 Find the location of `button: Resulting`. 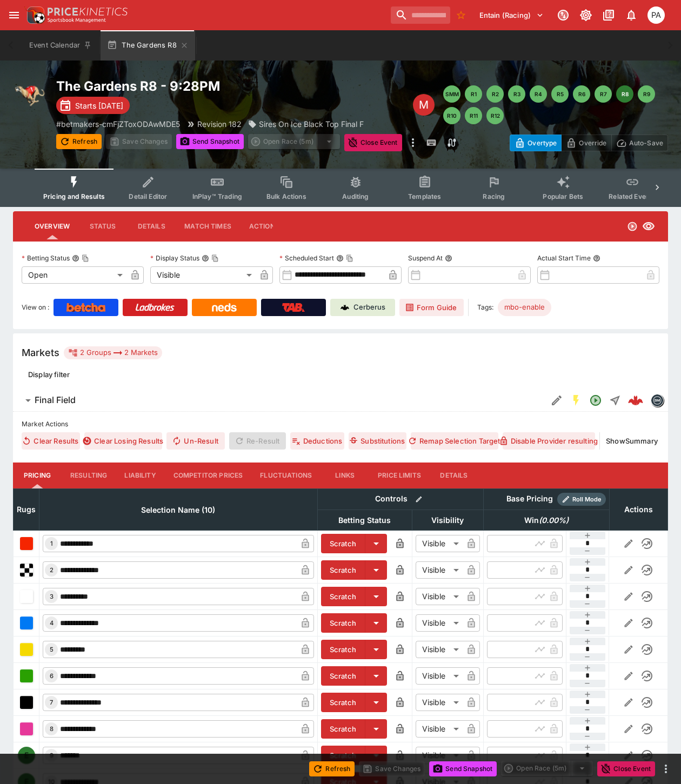

button: Resulting is located at coordinates (89, 475).